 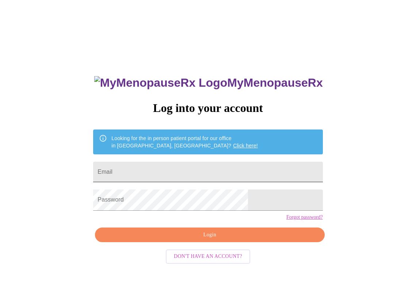 I want to click on a: Forgot password?, so click(x=305, y=217).